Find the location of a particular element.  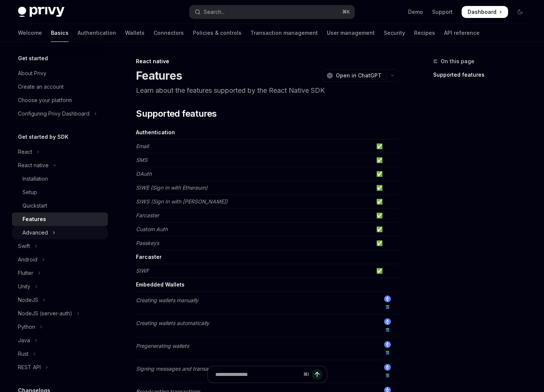

a: Transaction management is located at coordinates (284, 33).